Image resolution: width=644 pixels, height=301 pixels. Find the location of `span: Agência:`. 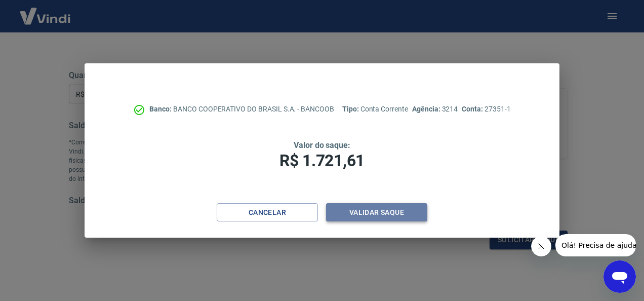

span: Agência: is located at coordinates (426, 109).